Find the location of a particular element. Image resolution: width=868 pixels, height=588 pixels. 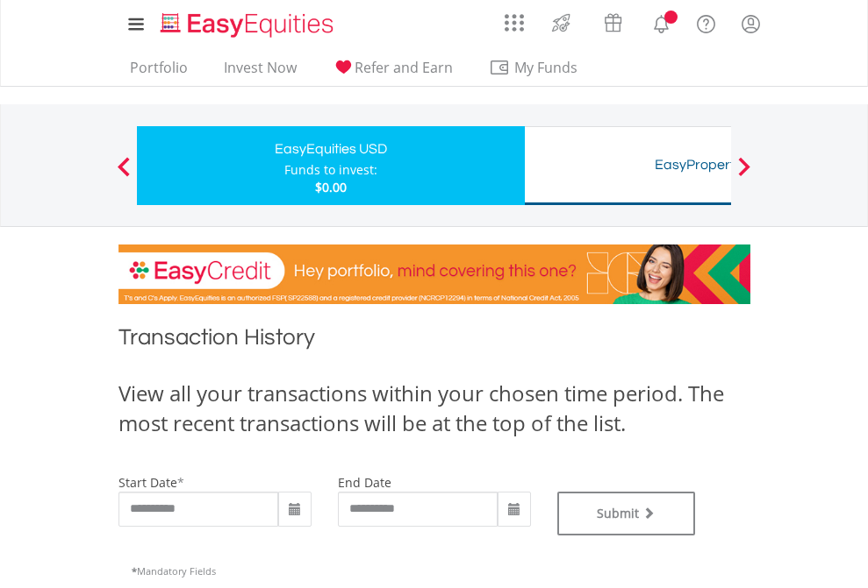

div: Funds to invest: is located at coordinates (331, 170).